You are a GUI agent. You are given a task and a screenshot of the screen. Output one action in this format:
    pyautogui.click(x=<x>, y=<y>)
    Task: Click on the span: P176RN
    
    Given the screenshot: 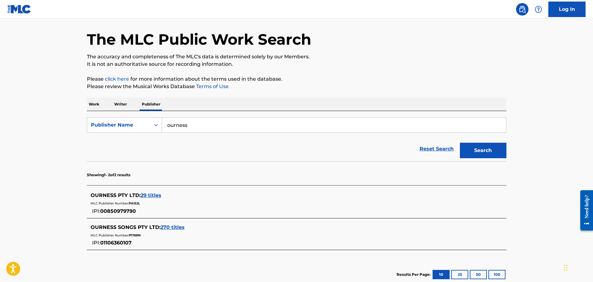 What is the action you would take?
    pyautogui.click(x=135, y=235)
    